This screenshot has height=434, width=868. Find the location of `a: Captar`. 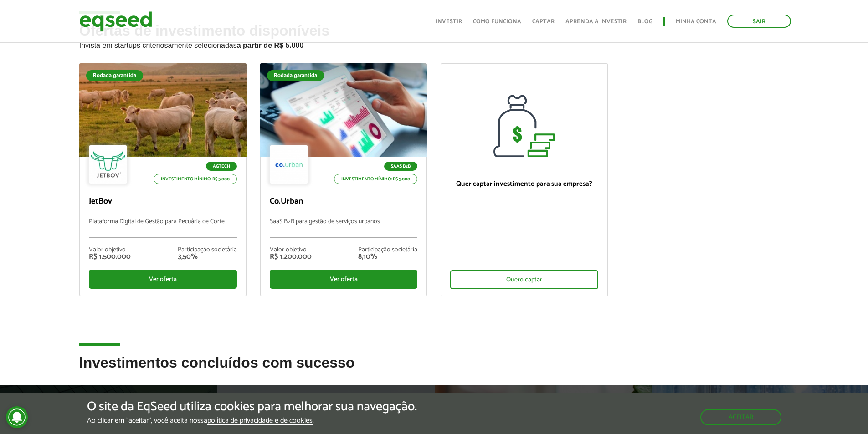

a: Captar is located at coordinates (543, 21).